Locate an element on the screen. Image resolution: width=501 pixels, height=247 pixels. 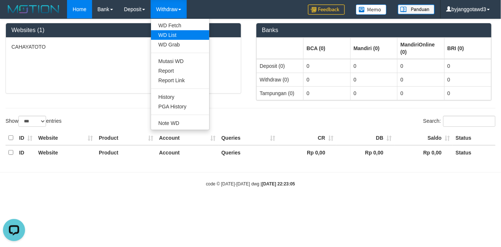
a: Report is located at coordinates (180, 71).